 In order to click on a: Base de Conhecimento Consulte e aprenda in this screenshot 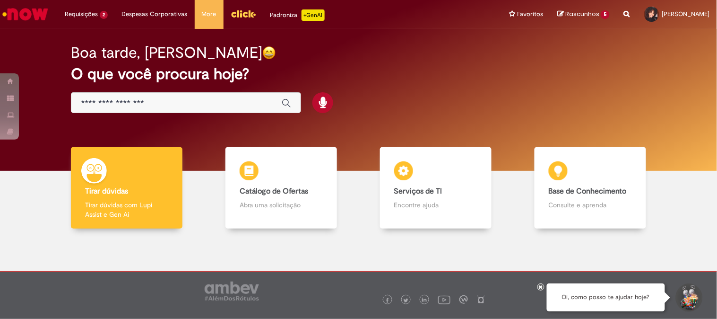, I will do `click(590, 188)`.